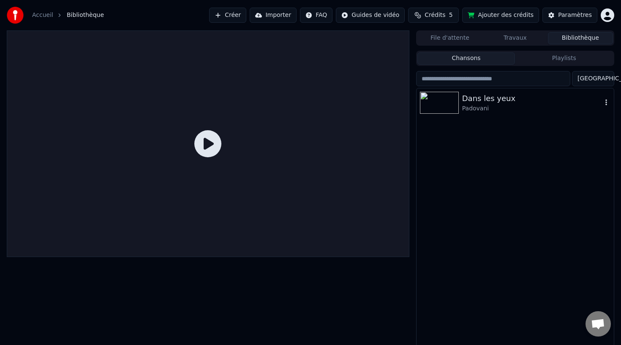  What do you see at coordinates (500, 15) in the screenshot?
I see `button: Ajouter des crédits` at bounding box center [500, 15].